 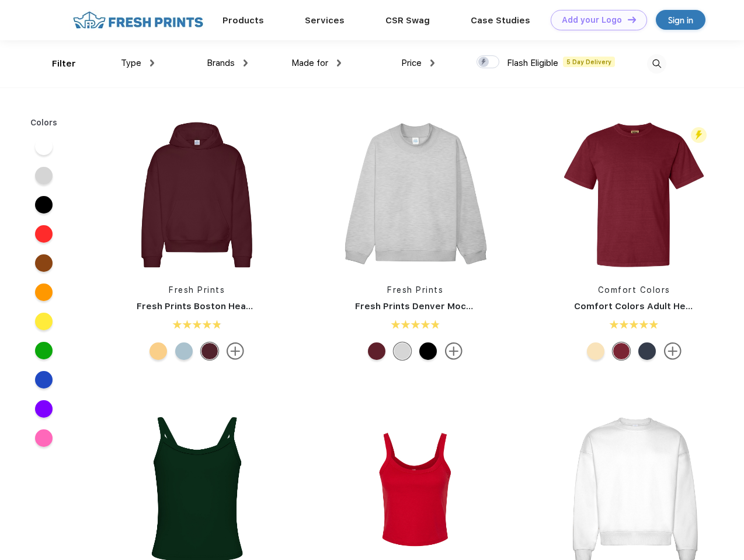 I want to click on a: Sign in, so click(x=680, y=19).